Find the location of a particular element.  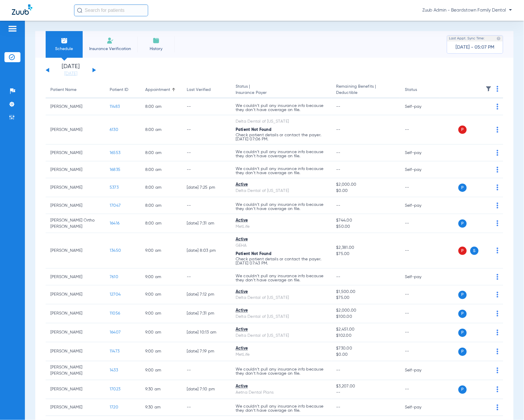

input: Search for patients is located at coordinates (111, 10).